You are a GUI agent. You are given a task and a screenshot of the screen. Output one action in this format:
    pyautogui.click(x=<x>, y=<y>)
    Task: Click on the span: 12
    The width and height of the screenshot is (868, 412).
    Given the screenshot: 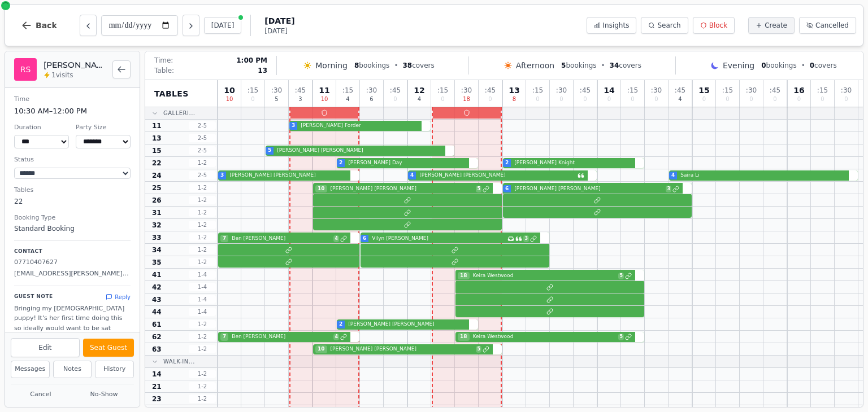 What is the action you would take?
    pyautogui.click(x=419, y=90)
    